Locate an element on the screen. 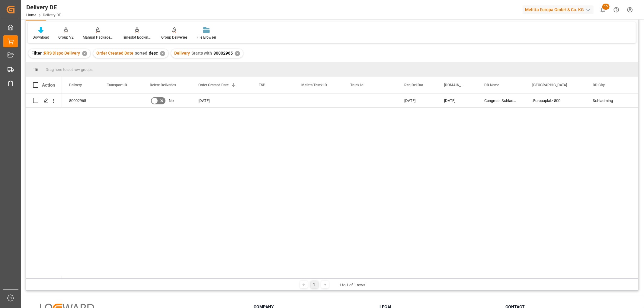 The height and width of the screenshot is (308, 644). span: Drag here to set row groups is located at coordinates (69, 70).